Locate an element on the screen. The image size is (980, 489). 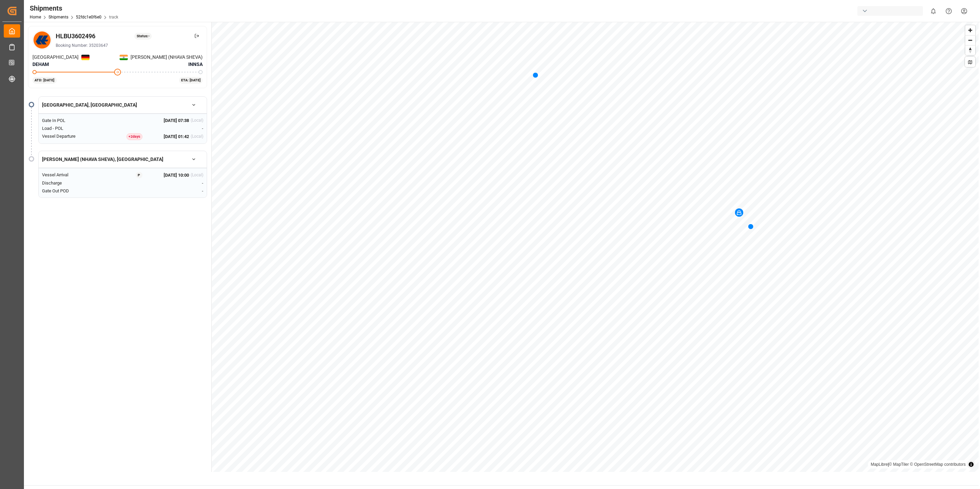
div: Discharge is located at coordinates (72, 183).